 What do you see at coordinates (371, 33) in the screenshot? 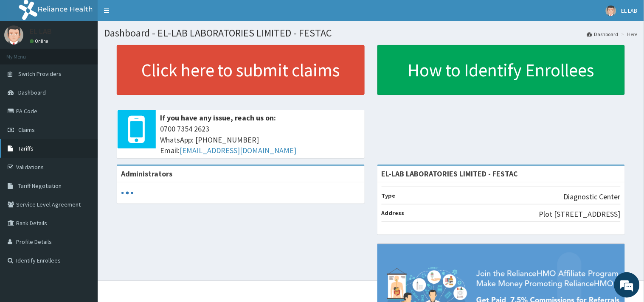
I see `h1: Dashboard - EL-LAB LABORATORIES LIMITED - FESTAC` at bounding box center [371, 33].